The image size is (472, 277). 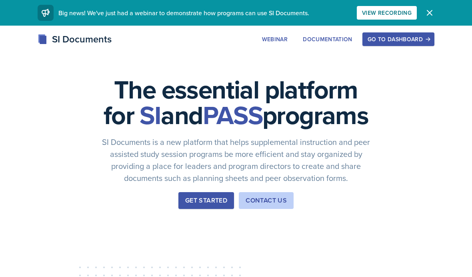 What do you see at coordinates (266, 200) in the screenshot?
I see `button: Contact Us` at bounding box center [266, 200].